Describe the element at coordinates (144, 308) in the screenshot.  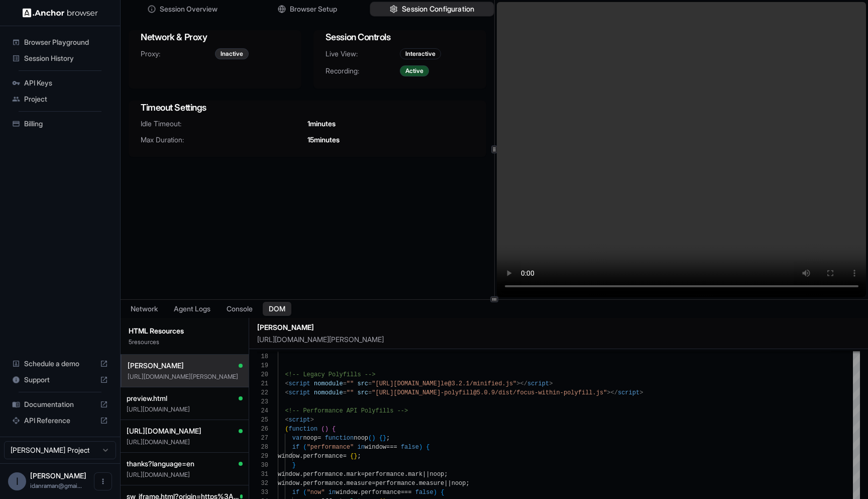
I see `button: Network` at that location.